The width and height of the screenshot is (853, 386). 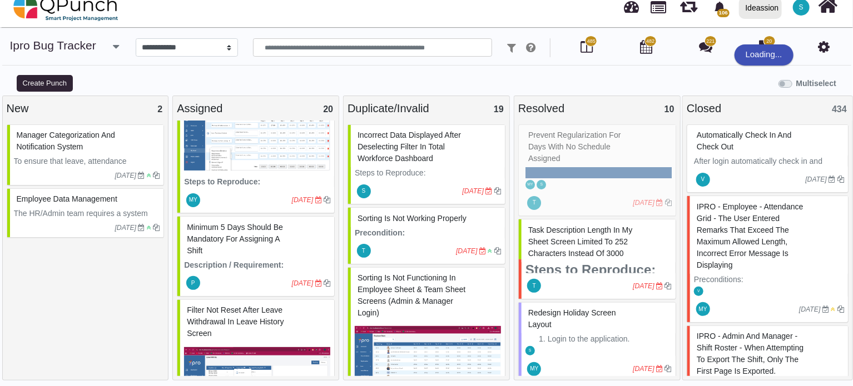 What do you see at coordinates (233, 265) in the screenshot?
I see `strong: Description / Requirement:` at bounding box center [233, 265].